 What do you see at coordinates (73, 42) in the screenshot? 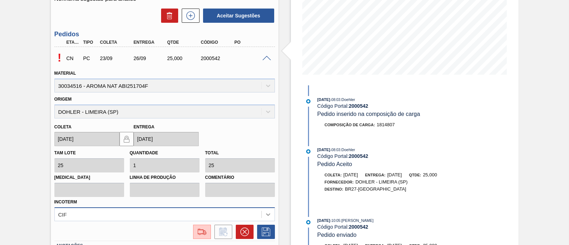
I see `div: Etapa` at bounding box center [73, 42].